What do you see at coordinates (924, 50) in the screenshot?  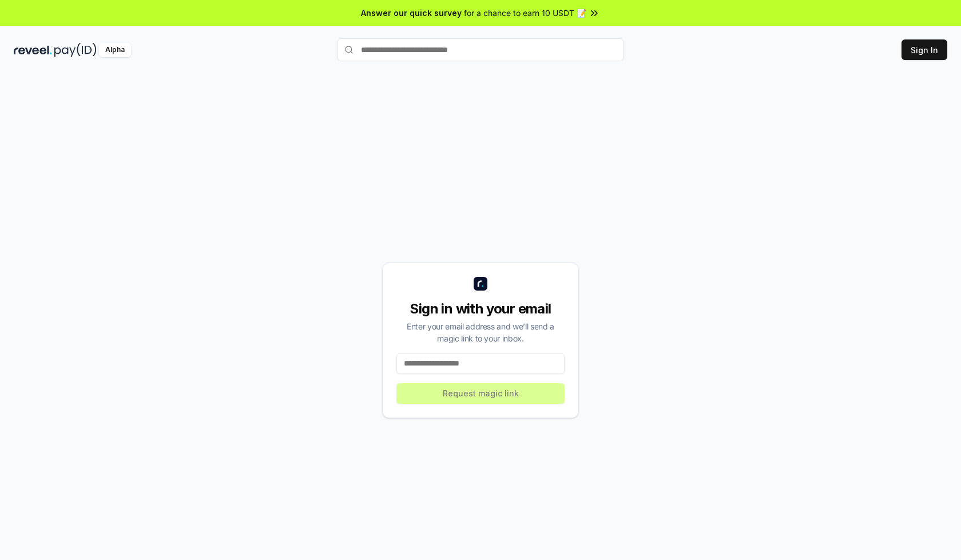 I see `button: Sign In` at bounding box center [924, 50].